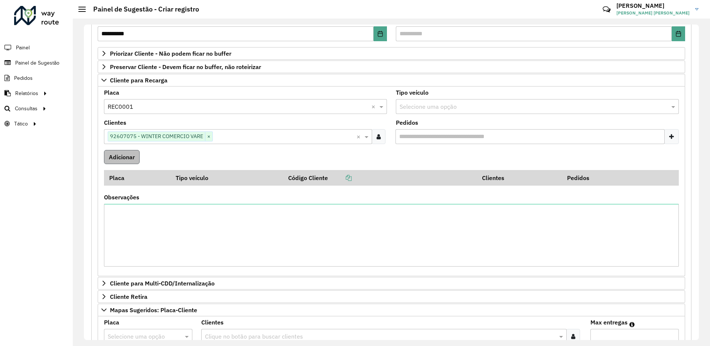 This screenshot has width=710, height=346. What do you see at coordinates (609, 322) in the screenshot?
I see `label: Max entregas` at bounding box center [609, 322].